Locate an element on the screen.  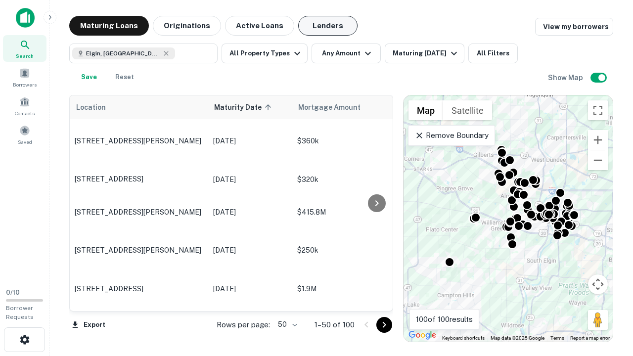
p: $320k is located at coordinates (346, 179).